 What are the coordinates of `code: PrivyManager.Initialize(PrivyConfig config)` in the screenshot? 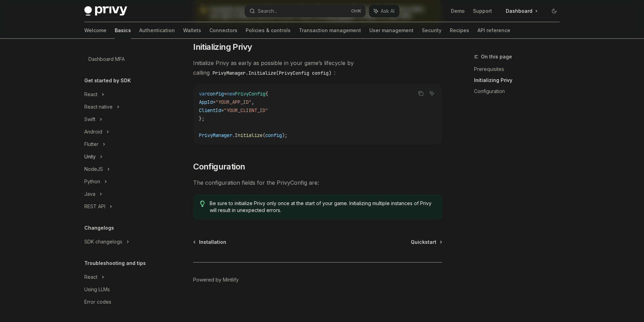 It's located at (272, 73).